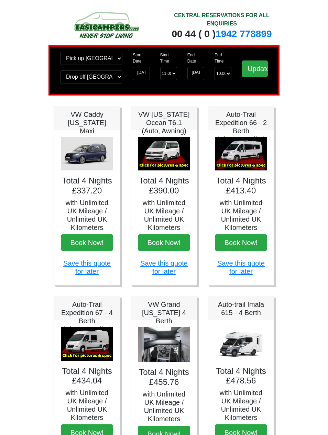 This screenshot has width=328, height=435. What do you see at coordinates (87, 344) in the screenshot?
I see `img: Auto-Trail Expedition 67 - 4 Berth (Shower+Toilet)` at bounding box center [87, 344].